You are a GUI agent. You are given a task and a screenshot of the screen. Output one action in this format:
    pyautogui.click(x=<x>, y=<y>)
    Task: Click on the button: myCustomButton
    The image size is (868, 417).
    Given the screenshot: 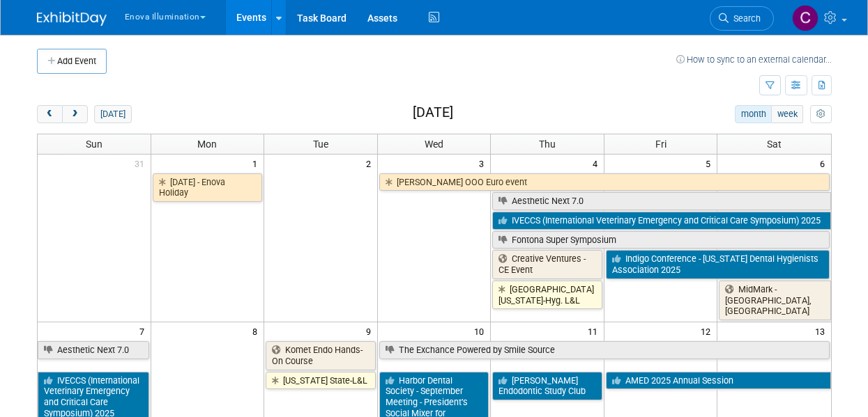 What is the action you would take?
    pyautogui.click(x=821, y=115)
    